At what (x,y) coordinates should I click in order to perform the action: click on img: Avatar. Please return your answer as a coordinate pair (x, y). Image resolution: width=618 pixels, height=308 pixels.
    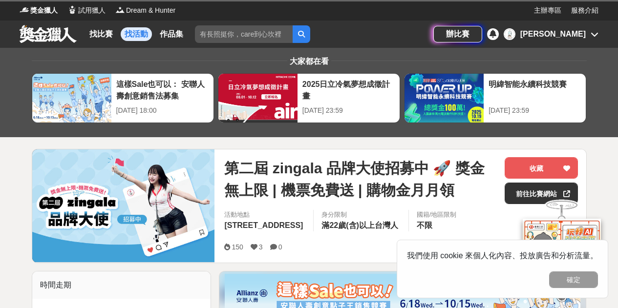
    Looking at the image, I should click on (510, 34).